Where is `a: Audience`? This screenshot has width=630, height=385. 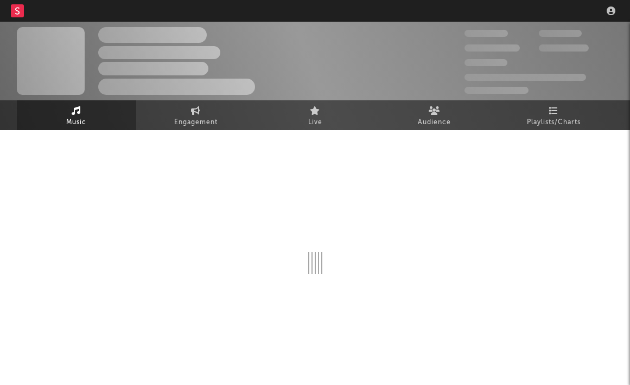 a: Audience is located at coordinates (435, 115).